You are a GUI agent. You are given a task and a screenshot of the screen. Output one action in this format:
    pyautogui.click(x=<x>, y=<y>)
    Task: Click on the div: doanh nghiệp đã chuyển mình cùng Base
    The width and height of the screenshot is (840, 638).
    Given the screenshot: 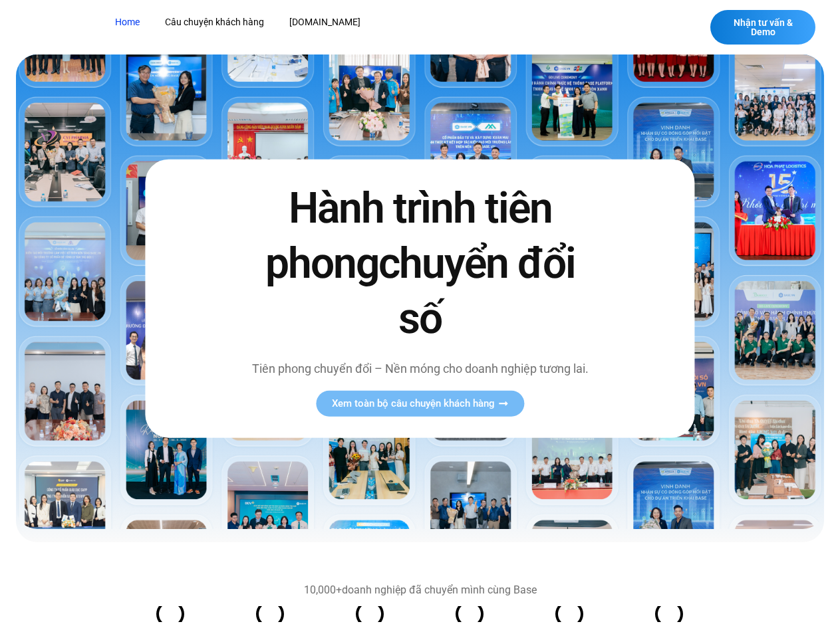 What is the action you would take?
    pyautogui.click(x=420, y=590)
    